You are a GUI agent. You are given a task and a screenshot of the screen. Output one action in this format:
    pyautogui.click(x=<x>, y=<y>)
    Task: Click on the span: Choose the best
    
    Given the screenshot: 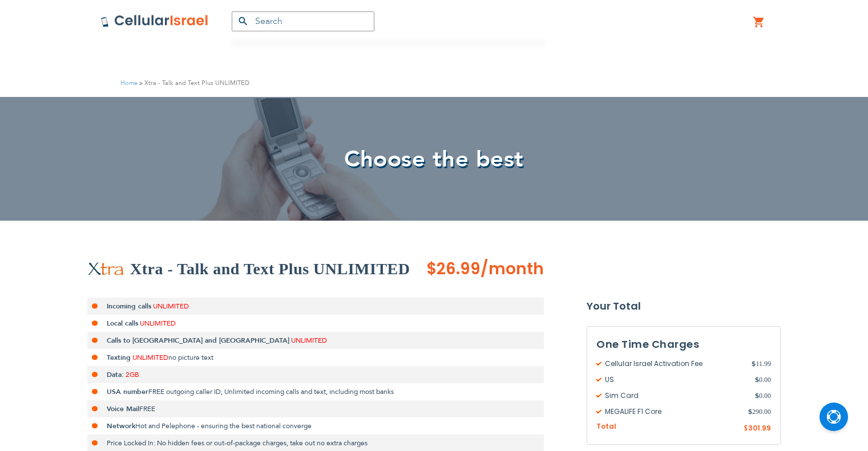 What is the action you would take?
    pyautogui.click(x=434, y=159)
    